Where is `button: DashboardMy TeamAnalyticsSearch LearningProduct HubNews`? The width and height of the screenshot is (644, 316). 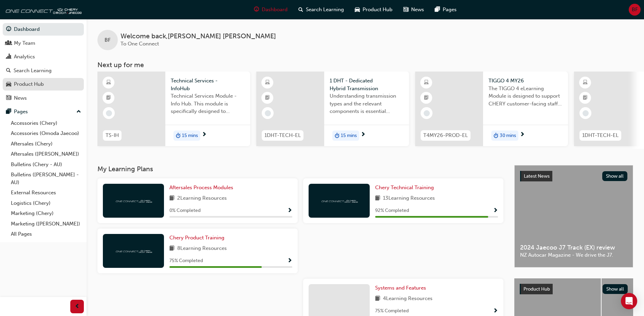 button: DashboardMy TeamAnalyticsSearch LearningProduct HubNews is located at coordinates (43, 64).